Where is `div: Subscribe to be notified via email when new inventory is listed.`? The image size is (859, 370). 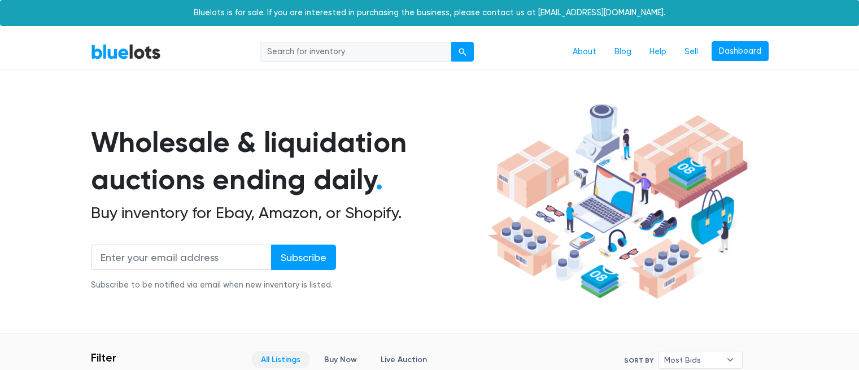 div: Subscribe to be notified via email when new inventory is listed. is located at coordinates (213, 285).